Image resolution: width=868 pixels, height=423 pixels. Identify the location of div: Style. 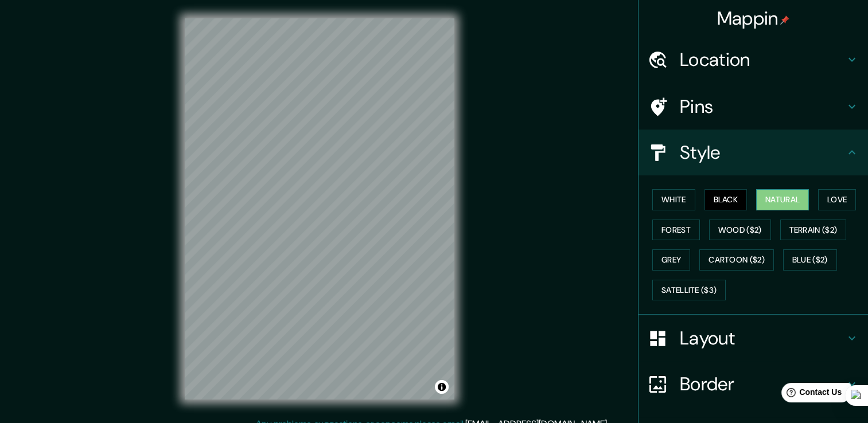
(753, 152).